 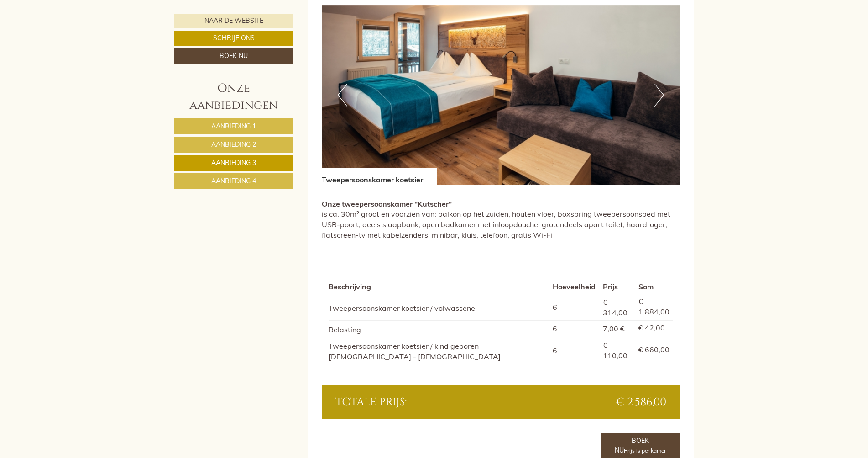 I want to click on span: € 110,00, so click(x=615, y=350).